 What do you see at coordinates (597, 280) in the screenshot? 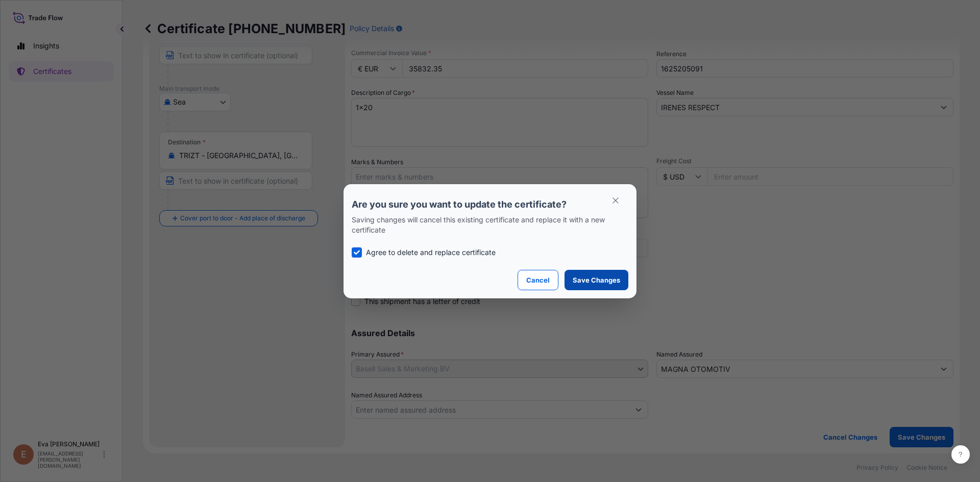
I see `p: Save Changes` at bounding box center [597, 280].